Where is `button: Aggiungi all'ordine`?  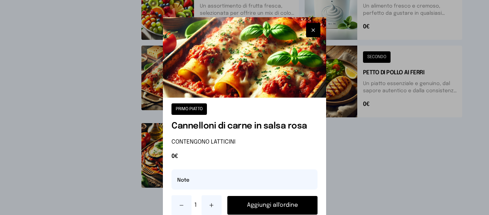 button: Aggiungi all'ordine is located at coordinates (272, 205).